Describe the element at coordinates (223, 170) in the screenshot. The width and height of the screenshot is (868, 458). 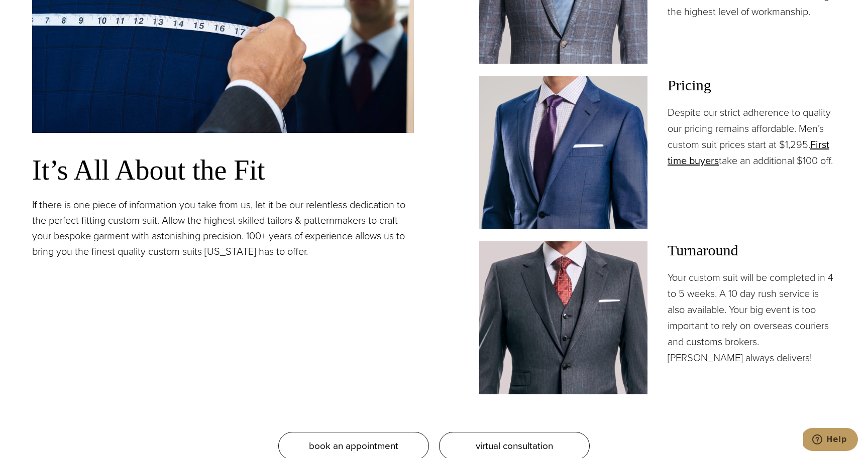
I see `h3: It’s All About the Fit` at that location.